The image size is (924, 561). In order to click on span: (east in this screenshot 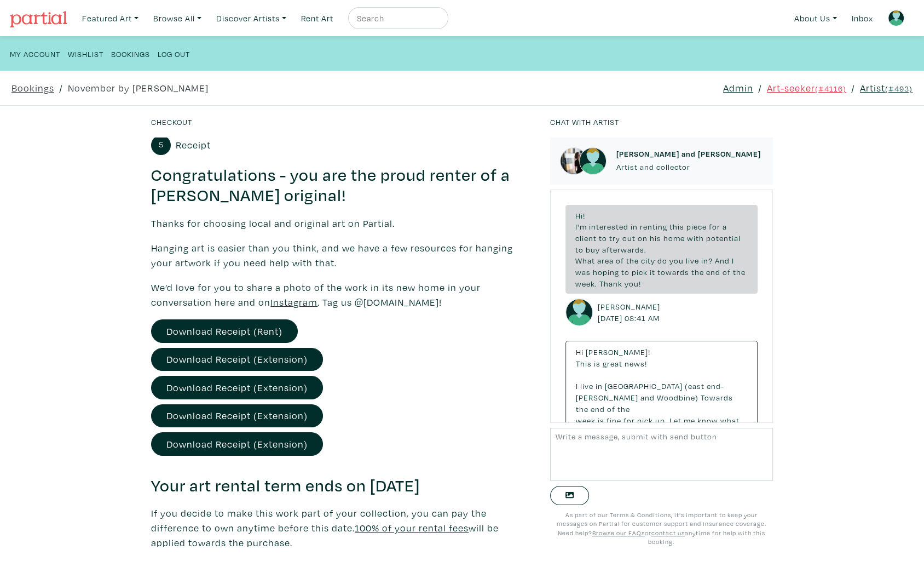, I will do `click(695, 386)`.